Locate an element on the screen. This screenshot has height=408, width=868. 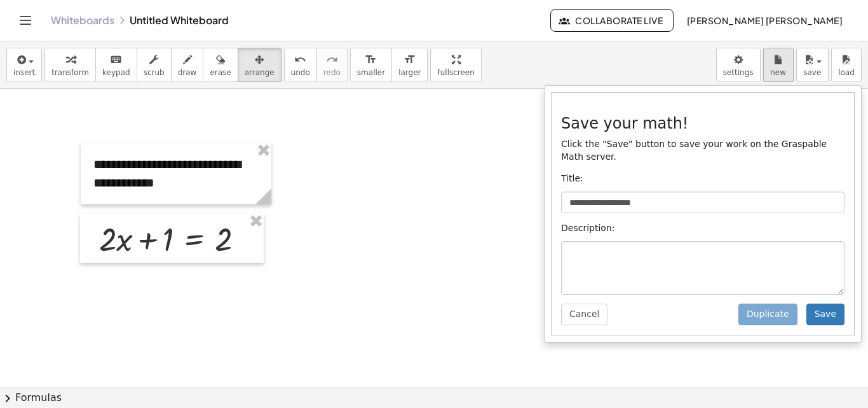
span: arrange is located at coordinates (259, 73).